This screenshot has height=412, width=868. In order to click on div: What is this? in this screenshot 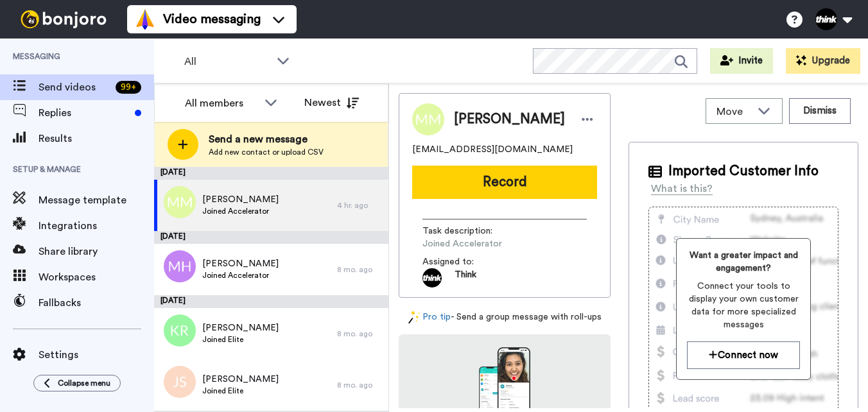, I will do `click(682, 189)`.